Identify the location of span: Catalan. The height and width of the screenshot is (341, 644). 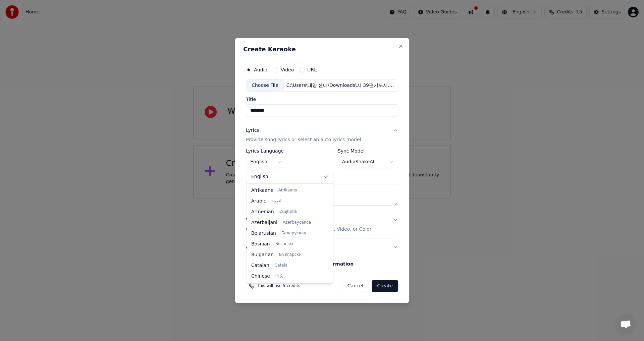
(260, 266).